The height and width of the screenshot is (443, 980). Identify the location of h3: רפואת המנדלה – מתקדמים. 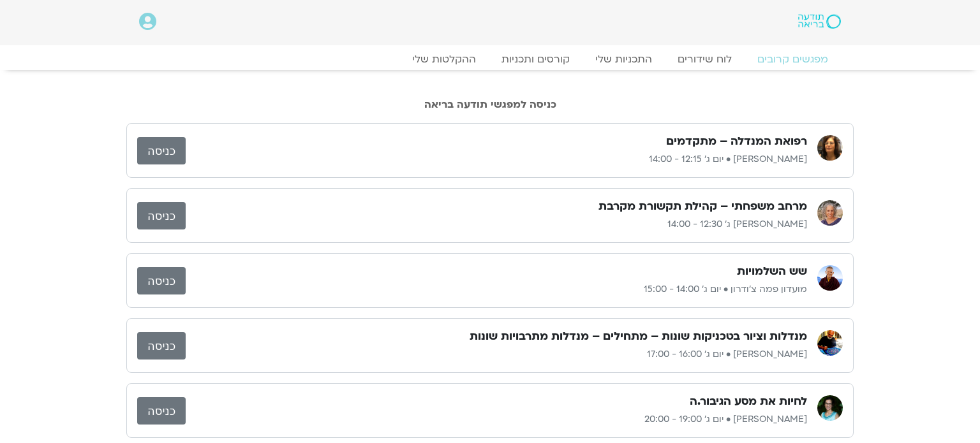
(736, 142).